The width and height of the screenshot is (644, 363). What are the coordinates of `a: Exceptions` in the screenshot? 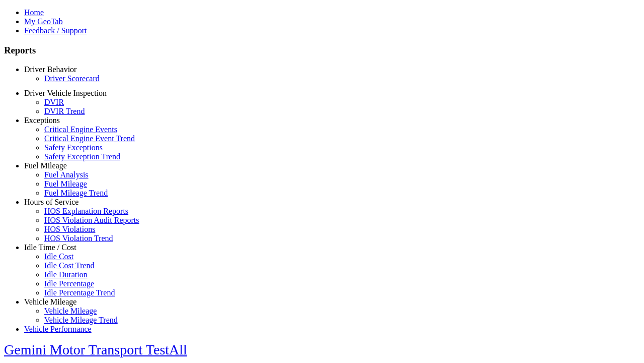 It's located at (42, 120).